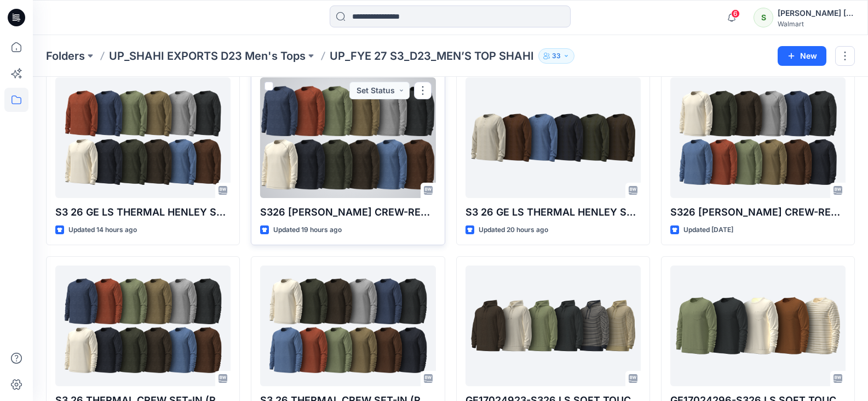 The image size is (868, 401). What do you see at coordinates (514, 229) in the screenshot?
I see `p: Updated 20 hours ago` at bounding box center [514, 229].